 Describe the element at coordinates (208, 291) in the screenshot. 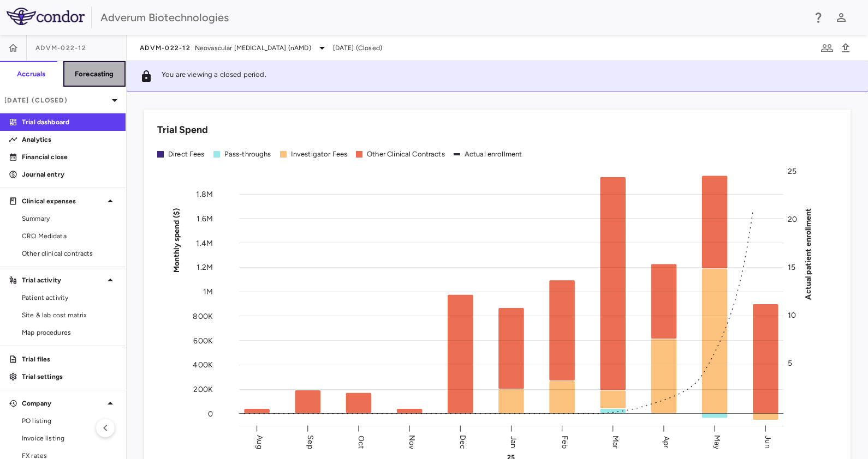

I see `tspan: 1M` at that location.